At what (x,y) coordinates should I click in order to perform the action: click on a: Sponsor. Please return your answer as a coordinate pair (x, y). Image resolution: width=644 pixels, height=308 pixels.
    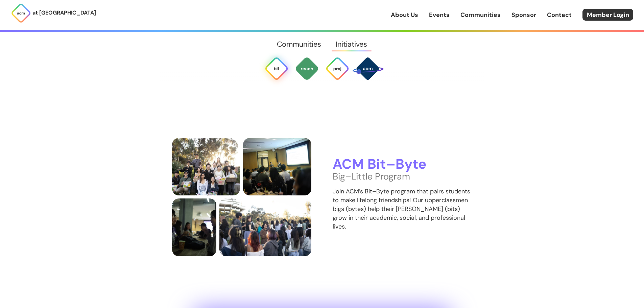
    Looking at the image, I should click on (524, 15).